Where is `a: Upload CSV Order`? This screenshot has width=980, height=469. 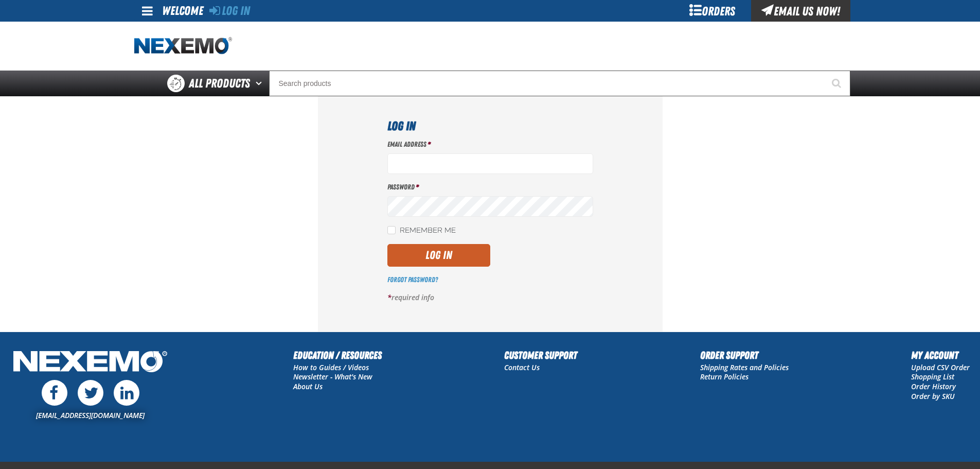
a: Upload CSV Order is located at coordinates (941, 367).